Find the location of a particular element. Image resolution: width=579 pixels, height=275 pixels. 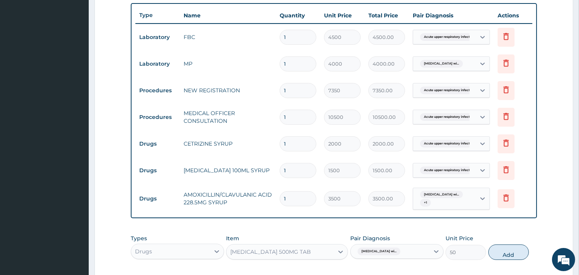

th: Unit Price is located at coordinates (342, 15).